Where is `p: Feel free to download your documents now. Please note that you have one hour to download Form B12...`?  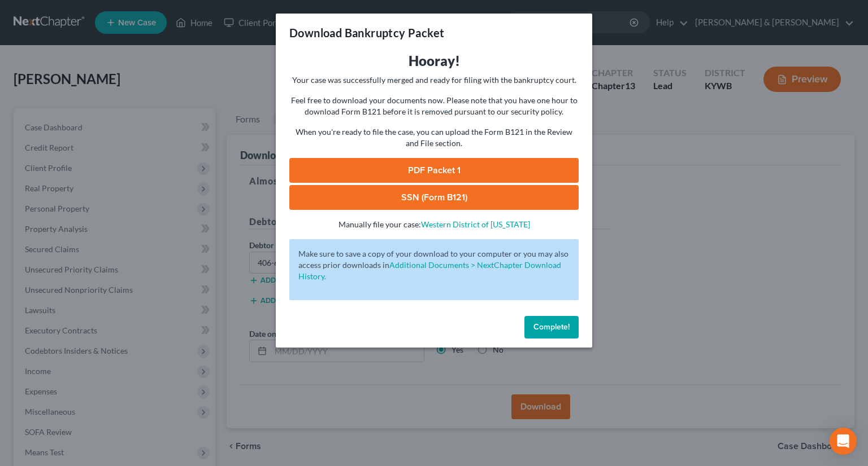 p: Feel free to download your documents now. Please note that you have one hour to download Form B12... is located at coordinates (434, 106).